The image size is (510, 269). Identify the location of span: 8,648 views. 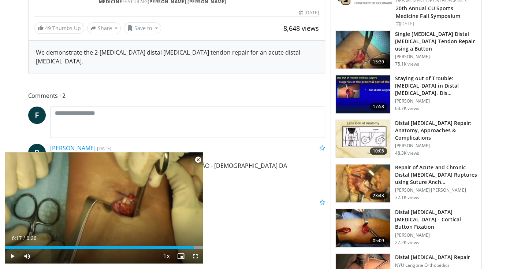
(301, 28).